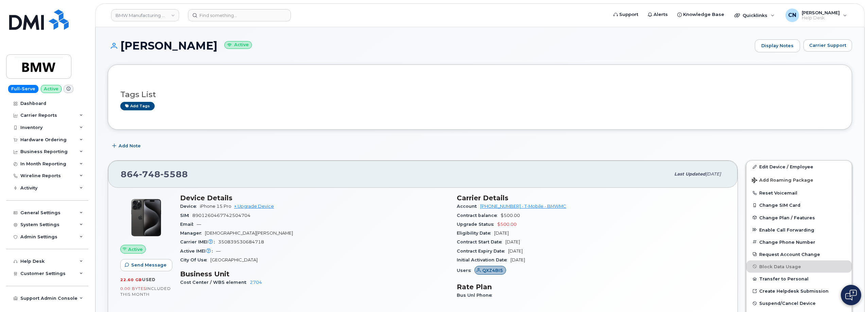 The width and height of the screenshot is (868, 312). I want to click on span: Contract Start Date, so click(481, 241).